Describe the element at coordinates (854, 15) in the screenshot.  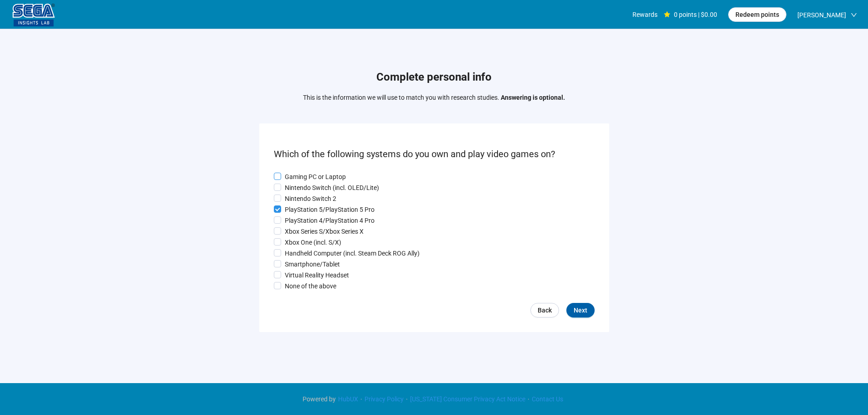
I see `span: down` at that location.